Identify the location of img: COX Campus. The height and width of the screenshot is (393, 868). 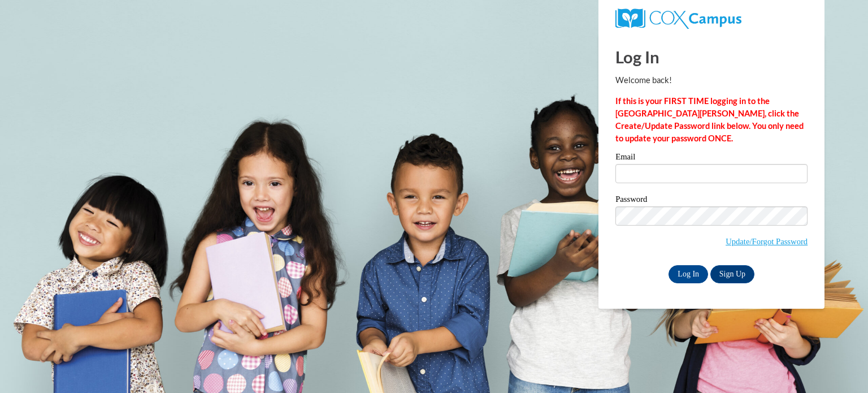
(678, 19).